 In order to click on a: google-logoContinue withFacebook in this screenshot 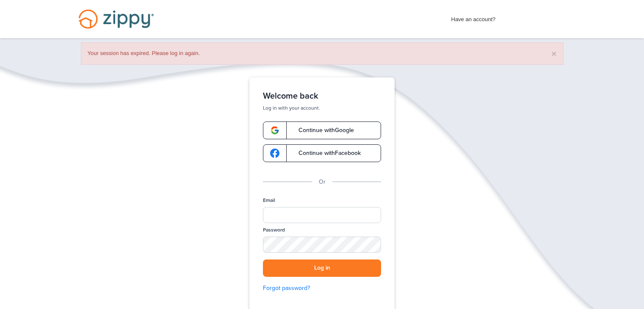, I will do `click(322, 153)`.